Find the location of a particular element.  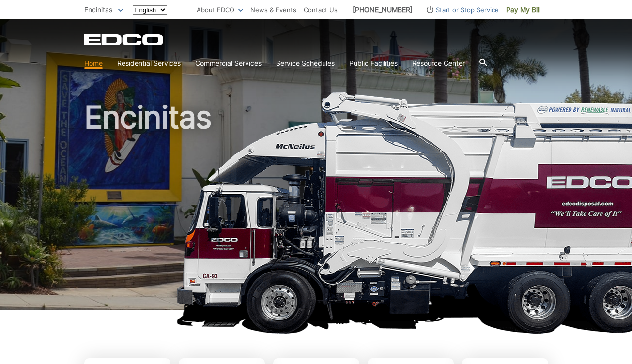

select: Select a language is located at coordinates (150, 10).